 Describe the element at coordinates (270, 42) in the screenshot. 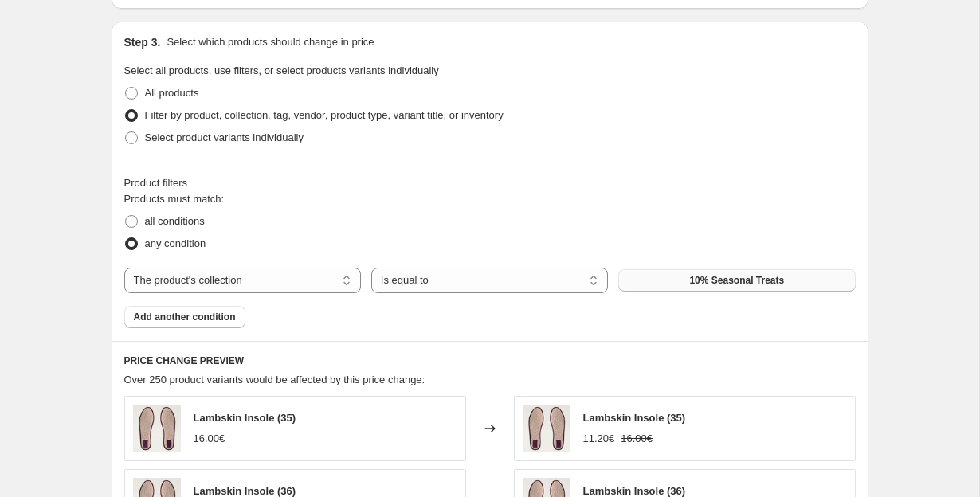

I see `p: Select which products should change in price` at that location.